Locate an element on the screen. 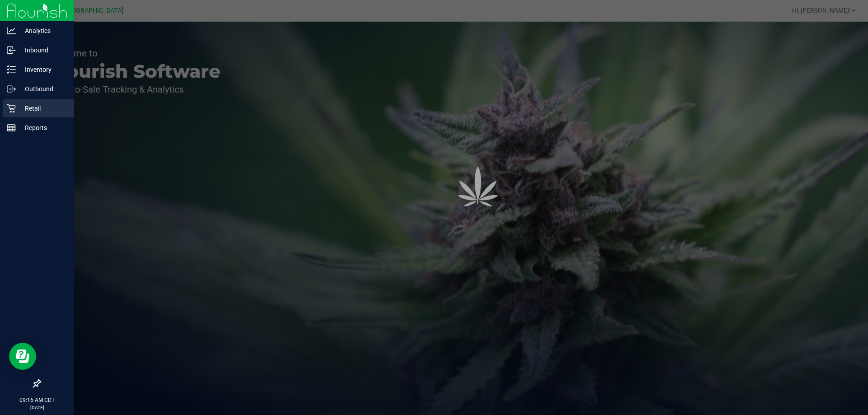 This screenshot has height=415, width=868. p: Inbound is located at coordinates (43, 50).